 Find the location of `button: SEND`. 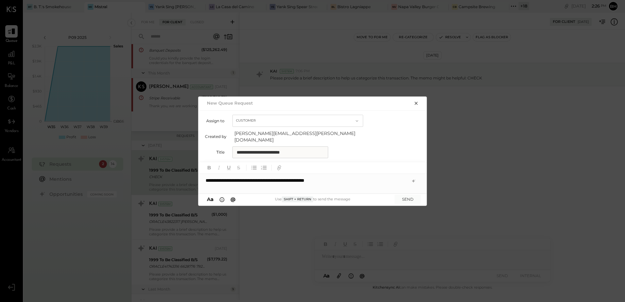

button: SEND is located at coordinates (407, 199).